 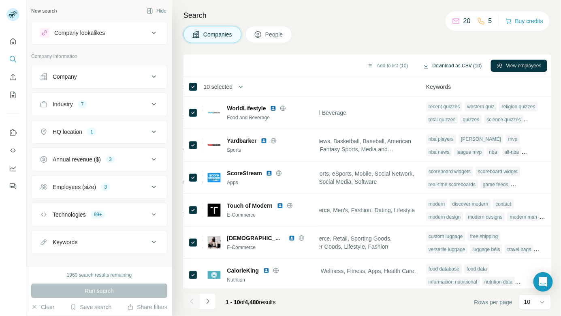 I want to click on button: Download as CSV (10), so click(x=452, y=66).